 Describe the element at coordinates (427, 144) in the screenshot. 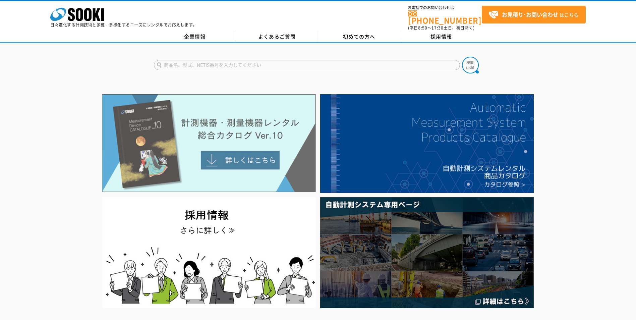

I see `img: 自動計測システムカタログ` at that location.